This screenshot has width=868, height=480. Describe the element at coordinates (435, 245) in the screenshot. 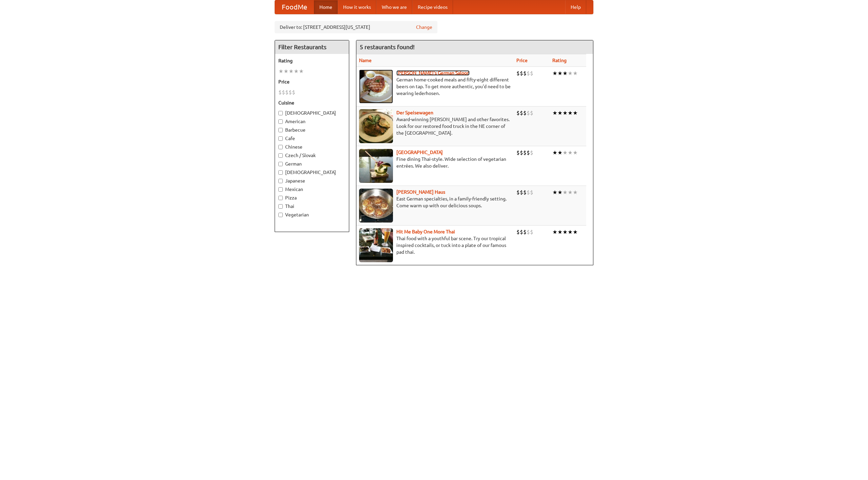

I see `p: Thai food with a youthful bar scene. Try our tropical inspired cocktails, or tuck into a plate of...` at that location.